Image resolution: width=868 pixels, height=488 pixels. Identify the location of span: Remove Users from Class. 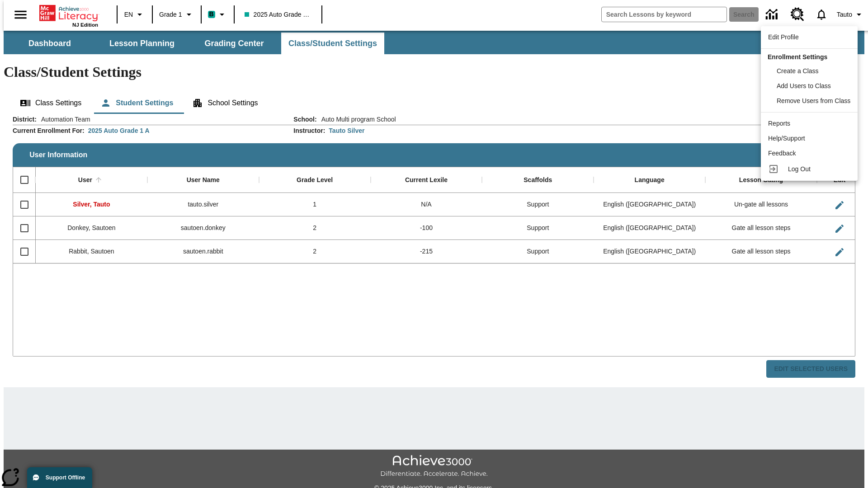
(814, 101).